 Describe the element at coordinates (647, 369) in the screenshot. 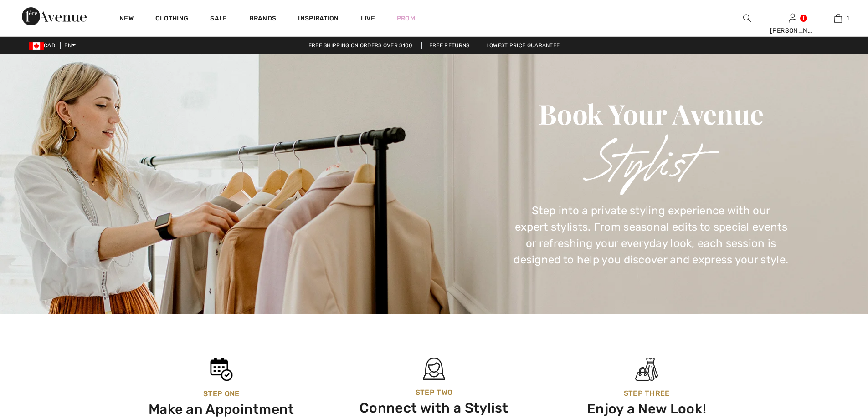

I see `img: Enjoy a New Look!` at that location.